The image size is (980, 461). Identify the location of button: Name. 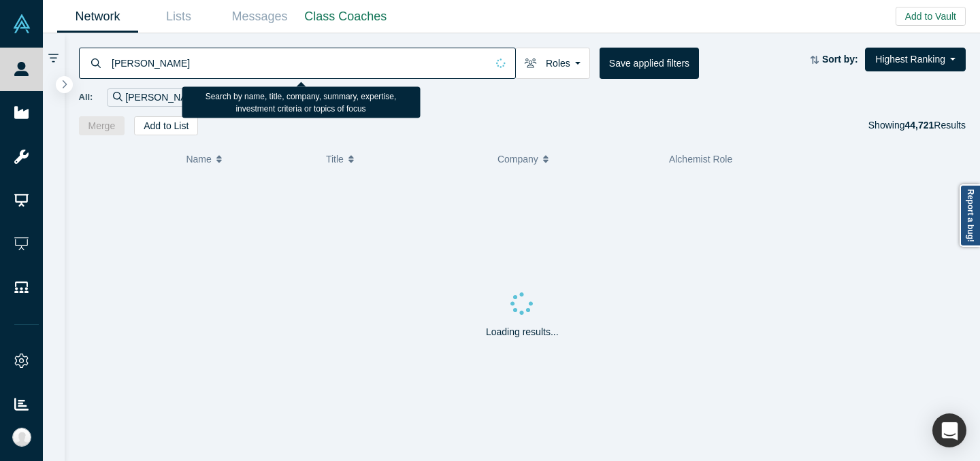
(248, 160).